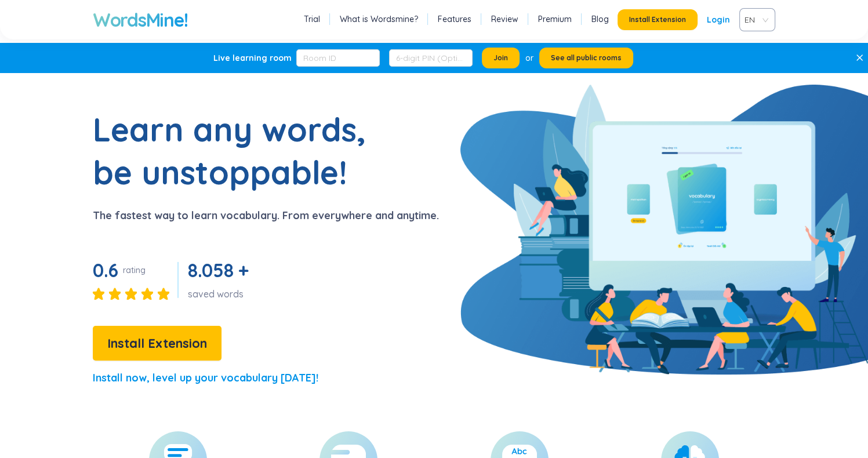 This screenshot has width=868, height=458. What do you see at coordinates (504, 19) in the screenshot?
I see `a: Review` at bounding box center [504, 19].